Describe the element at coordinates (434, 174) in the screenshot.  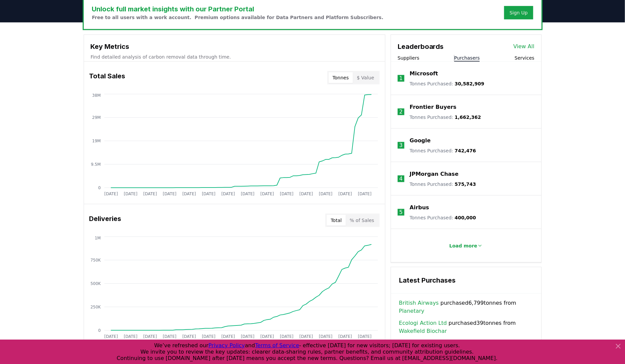
I see `a: JPMorgan Chase` at that location.